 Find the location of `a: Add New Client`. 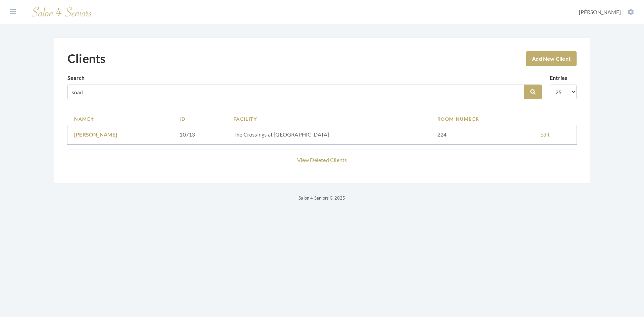

a: Add New Client is located at coordinates (551, 59).